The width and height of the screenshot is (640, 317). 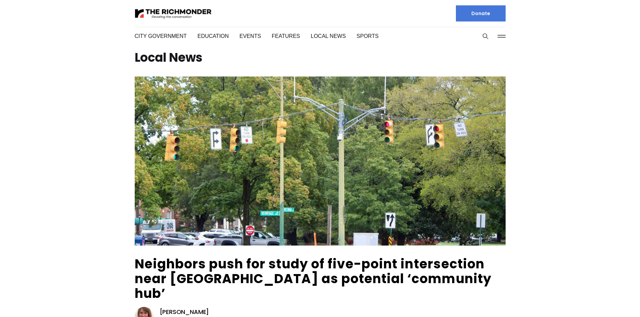 I want to click on a: Features, so click(x=281, y=36).